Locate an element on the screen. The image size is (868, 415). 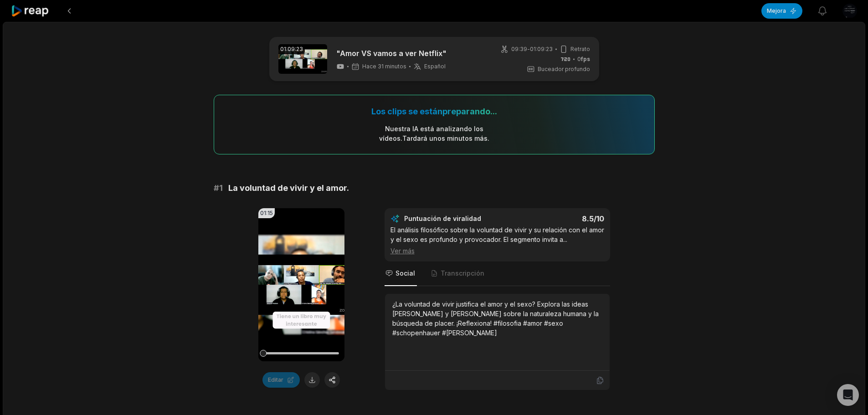
font: Tardará unos minutos más. is located at coordinates (446, 138).